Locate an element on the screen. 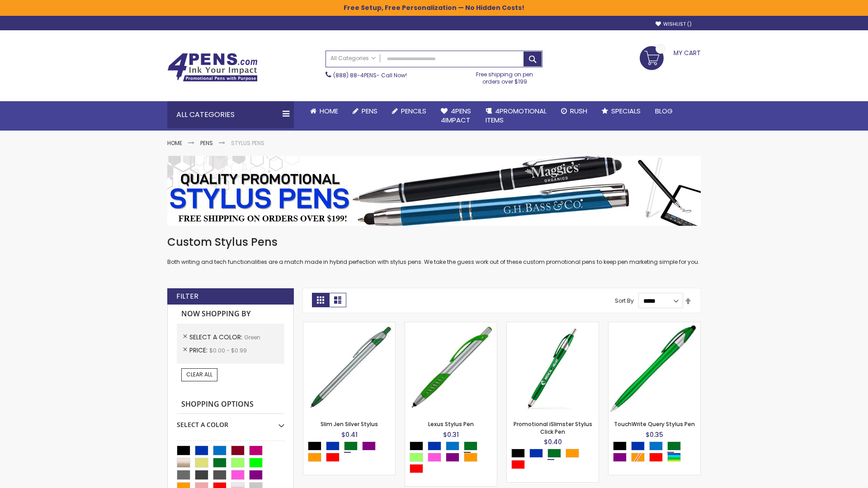 The image size is (868, 488). div: Free shipping on pen orders over $199 is located at coordinates (505, 76).